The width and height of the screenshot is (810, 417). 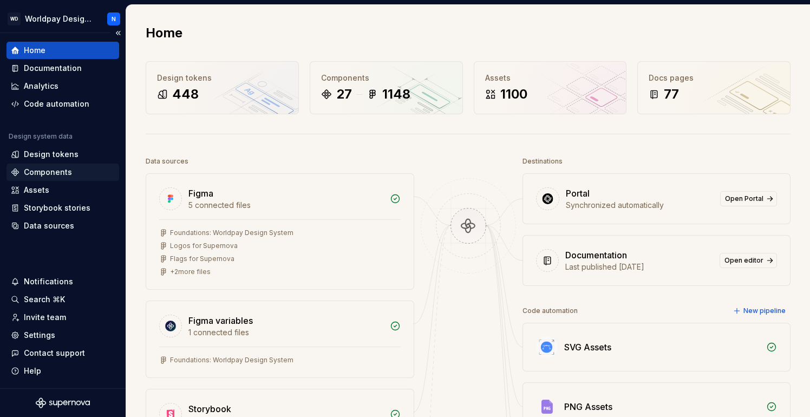 What do you see at coordinates (48, 282) in the screenshot?
I see `div: Notifications` at bounding box center [48, 282].